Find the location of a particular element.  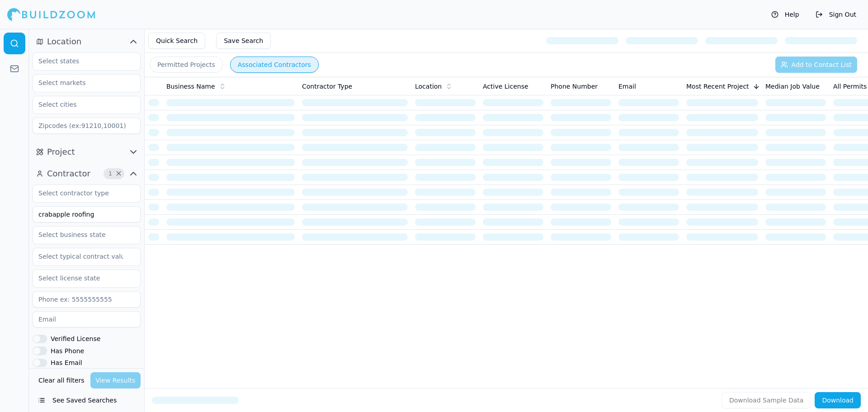

span: Phone Number is located at coordinates (574, 86).